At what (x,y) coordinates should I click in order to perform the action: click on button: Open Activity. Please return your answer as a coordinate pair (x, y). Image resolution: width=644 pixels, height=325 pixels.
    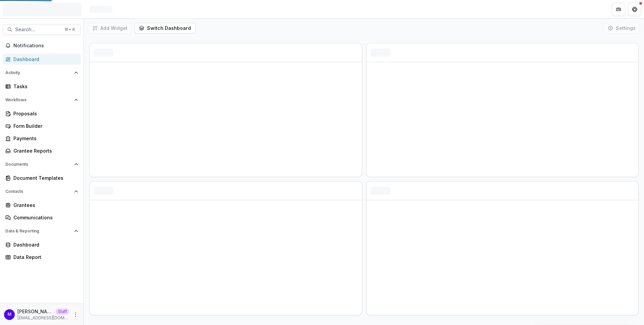
    Looking at the image, I should click on (42, 73).